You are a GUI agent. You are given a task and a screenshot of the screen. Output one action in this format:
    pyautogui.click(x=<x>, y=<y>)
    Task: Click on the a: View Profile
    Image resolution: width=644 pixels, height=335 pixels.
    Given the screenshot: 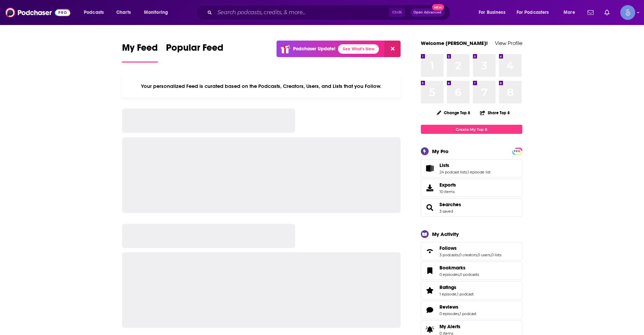 What is the action you would take?
    pyautogui.click(x=508, y=43)
    